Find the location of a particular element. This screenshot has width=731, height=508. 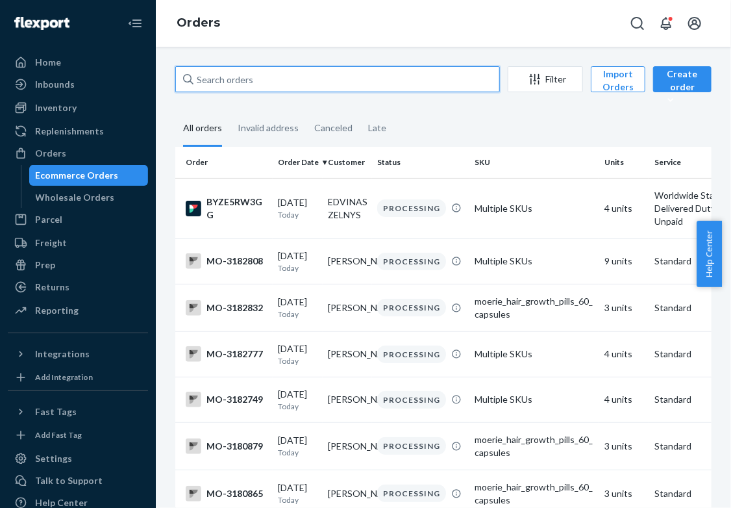

th: Order is located at coordinates (224, 162).